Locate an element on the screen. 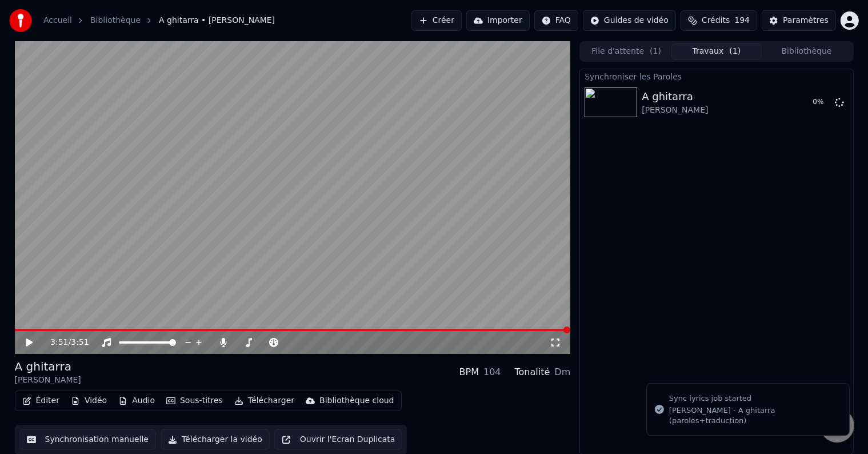 This screenshot has width=868, height=454. button: Vidéo is located at coordinates (89, 401).